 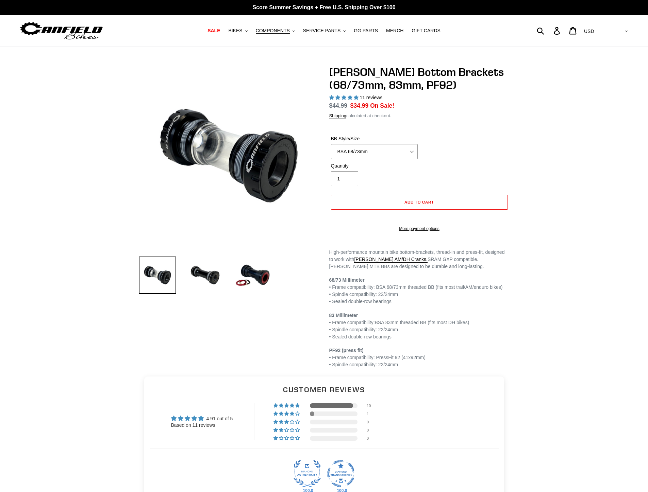 I want to click on button: SERVICE PARTS, so click(x=324, y=31).